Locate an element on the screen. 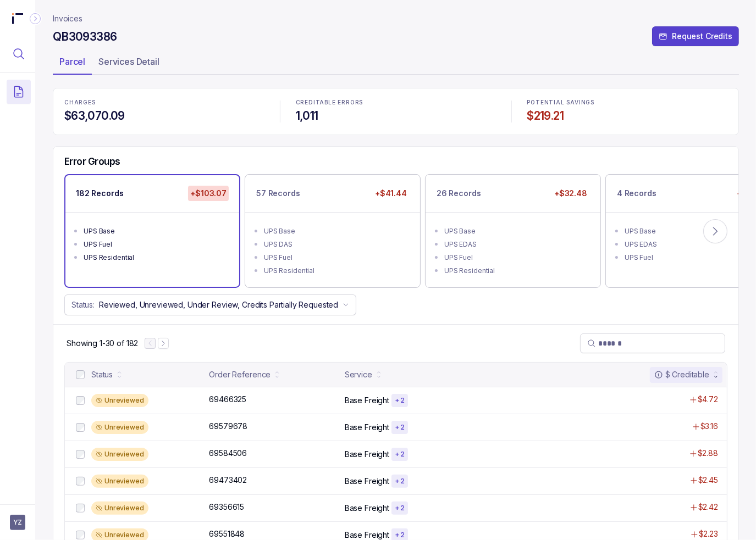 Image resolution: width=756 pixels, height=540 pixels. p: $2.88 is located at coordinates (707, 453).